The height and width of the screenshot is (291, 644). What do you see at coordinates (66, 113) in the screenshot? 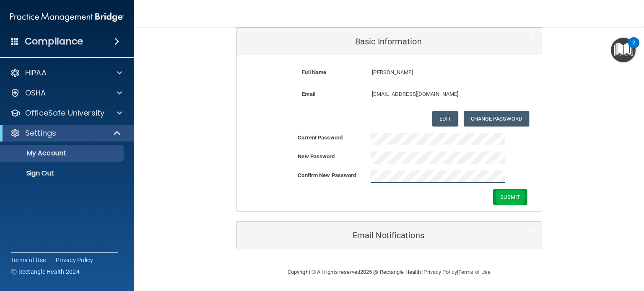
I see `a: OfficeSafe University` at bounding box center [66, 113].